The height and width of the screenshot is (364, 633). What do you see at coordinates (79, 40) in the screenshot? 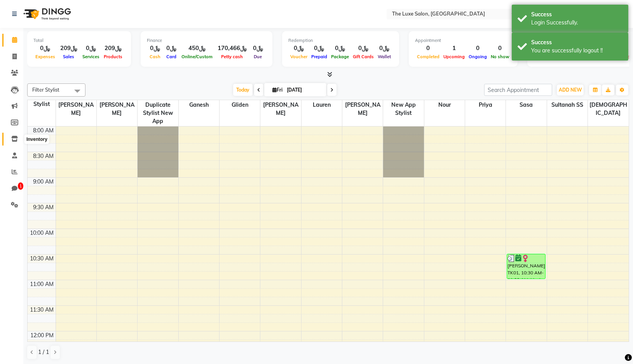
I see `div: Total` at bounding box center [79, 40].